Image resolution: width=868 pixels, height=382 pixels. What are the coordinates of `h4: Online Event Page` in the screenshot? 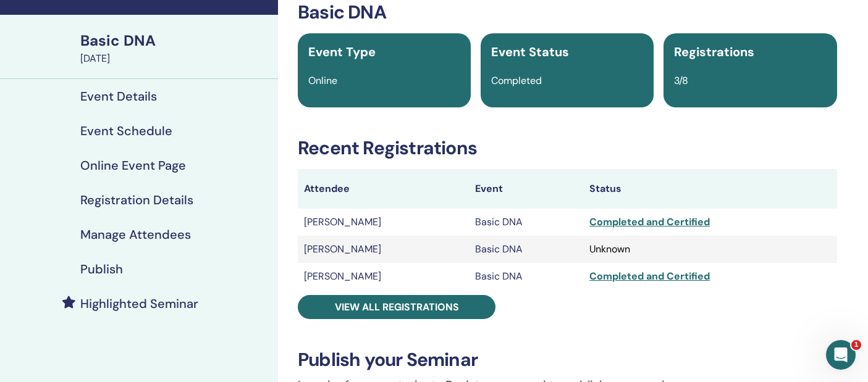 It's located at (133, 165).